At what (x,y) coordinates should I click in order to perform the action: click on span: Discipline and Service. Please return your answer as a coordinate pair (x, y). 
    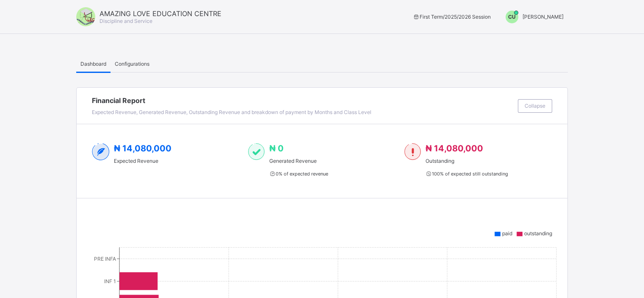
    Looking at the image, I should click on (126, 21).